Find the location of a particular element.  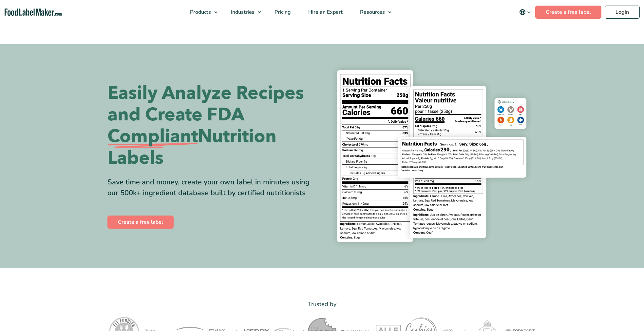

span: Compliant is located at coordinates (153, 136).